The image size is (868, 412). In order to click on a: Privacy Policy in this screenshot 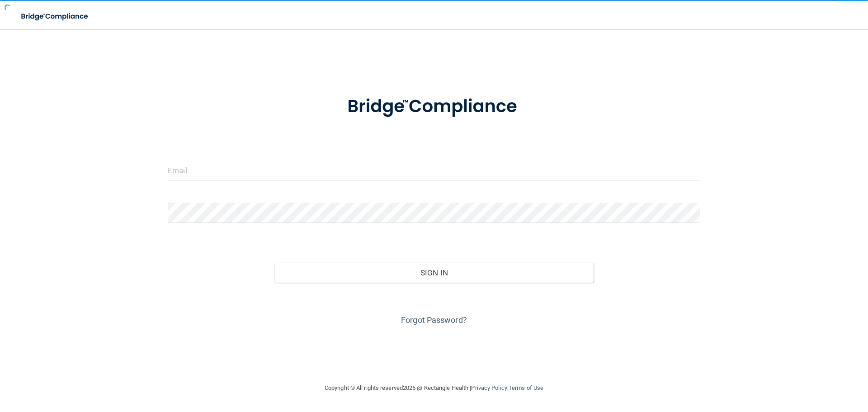, I will do `click(488, 388)`.